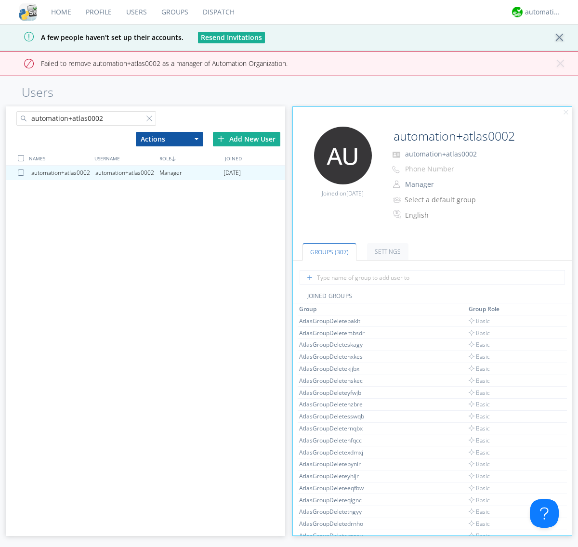 This screenshot has height=547, width=578. Describe the element at coordinates (397, 185) in the screenshot. I see `img: person-outline.svg` at that location.